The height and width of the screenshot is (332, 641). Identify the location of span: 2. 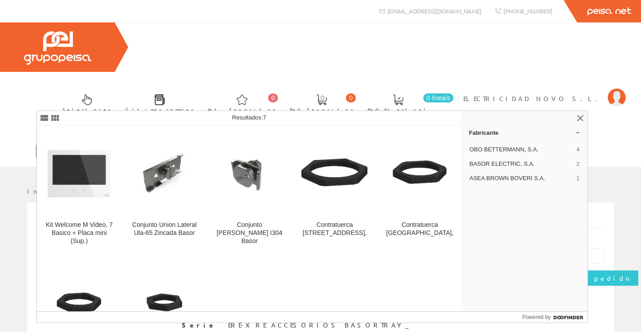
(578, 164).